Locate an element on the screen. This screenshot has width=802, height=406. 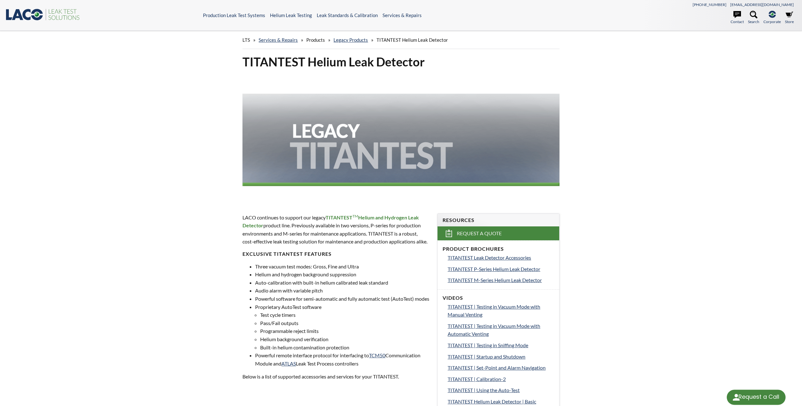
a: TCM50 is located at coordinates (377, 355).